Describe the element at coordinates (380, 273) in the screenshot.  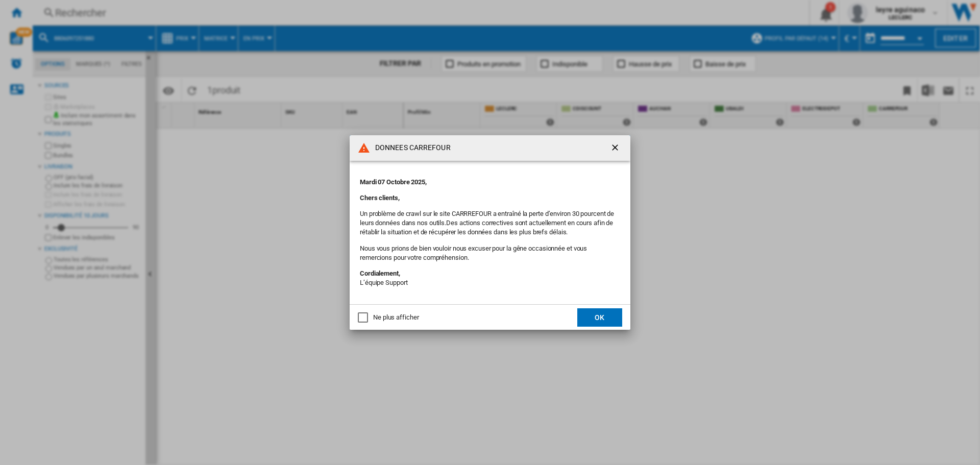
I see `strong: Cordialement,` at that location.